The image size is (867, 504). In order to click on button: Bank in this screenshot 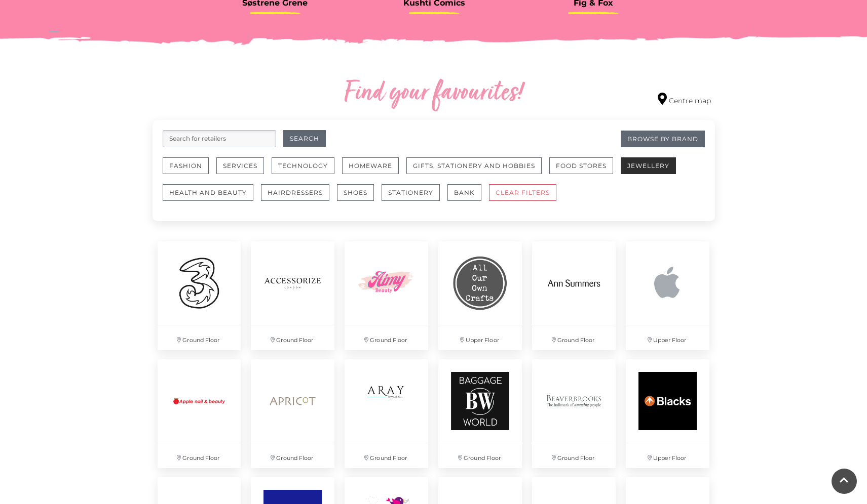, I will do `click(464, 192)`.